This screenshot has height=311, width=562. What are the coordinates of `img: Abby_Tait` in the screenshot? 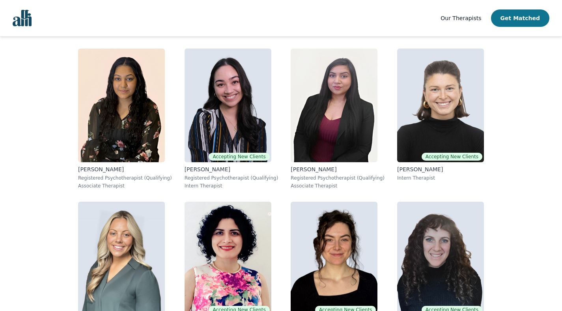 It's located at (440, 105).